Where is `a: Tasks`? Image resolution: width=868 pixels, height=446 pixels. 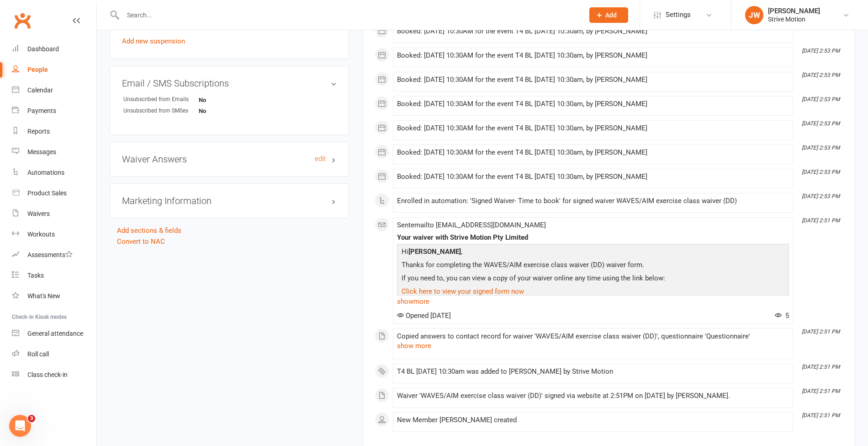 a: Tasks is located at coordinates (54, 275).